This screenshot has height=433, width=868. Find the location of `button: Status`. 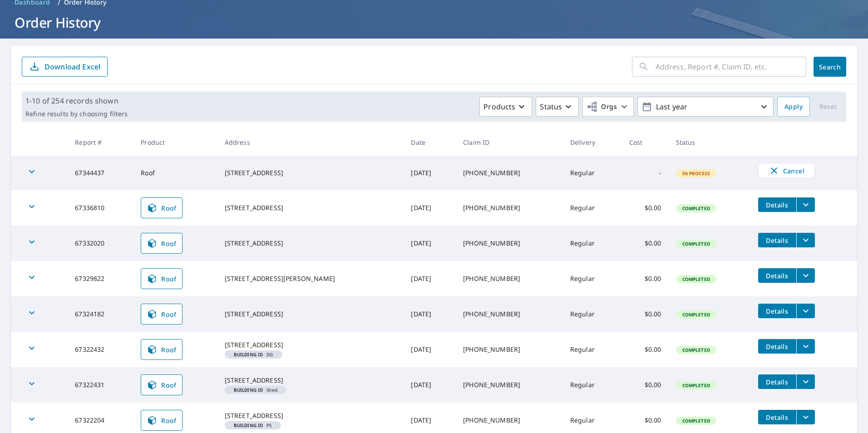

button: Status is located at coordinates (557, 107).